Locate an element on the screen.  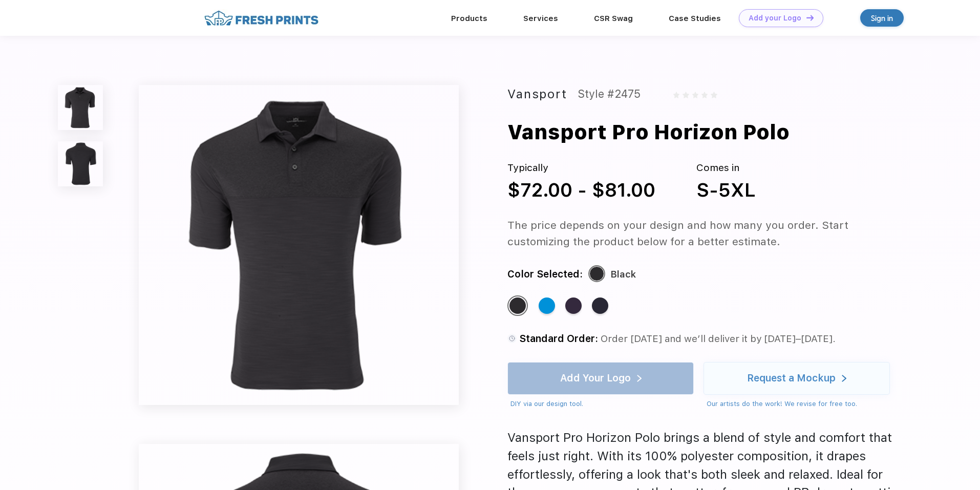
div: DIY via our design tool. is located at coordinates (603, 404).